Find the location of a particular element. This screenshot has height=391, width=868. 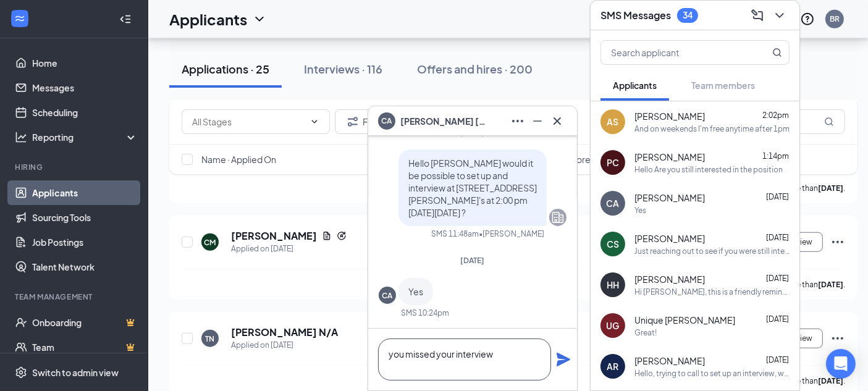

button: Minimize is located at coordinates (538, 121).